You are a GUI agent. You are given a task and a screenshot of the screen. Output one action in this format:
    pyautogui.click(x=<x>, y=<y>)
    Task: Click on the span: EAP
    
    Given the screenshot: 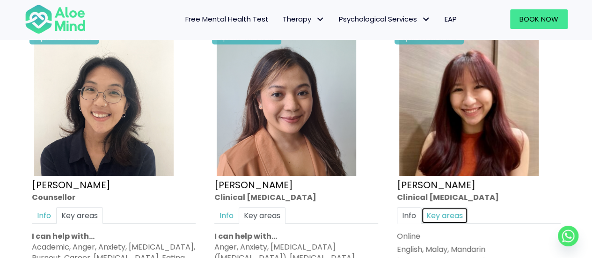 What is the action you would take?
    pyautogui.click(x=450, y=19)
    